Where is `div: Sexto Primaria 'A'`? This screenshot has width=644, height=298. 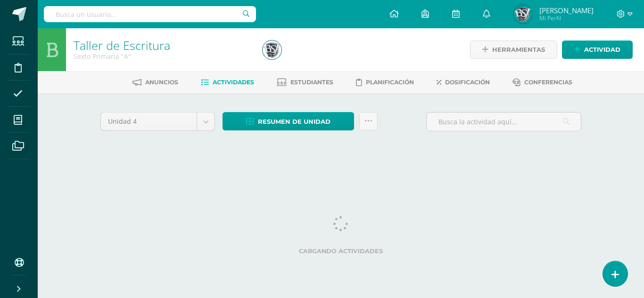
div: Sexto Primaria 'A' is located at coordinates (162, 56).